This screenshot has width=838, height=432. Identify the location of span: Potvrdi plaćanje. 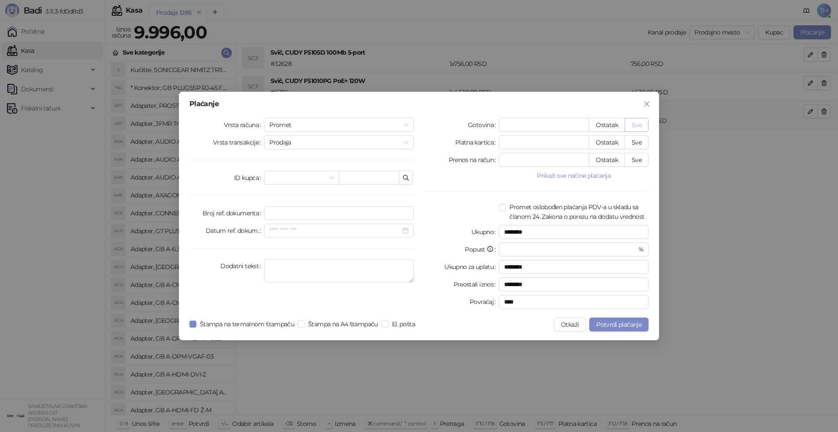
(619, 324).